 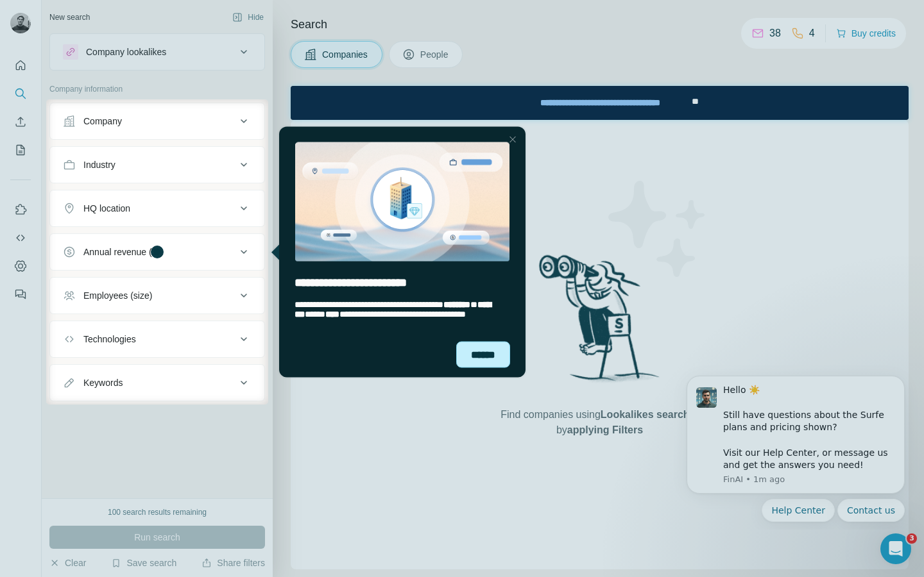 I want to click on div: Company, so click(x=103, y=121).